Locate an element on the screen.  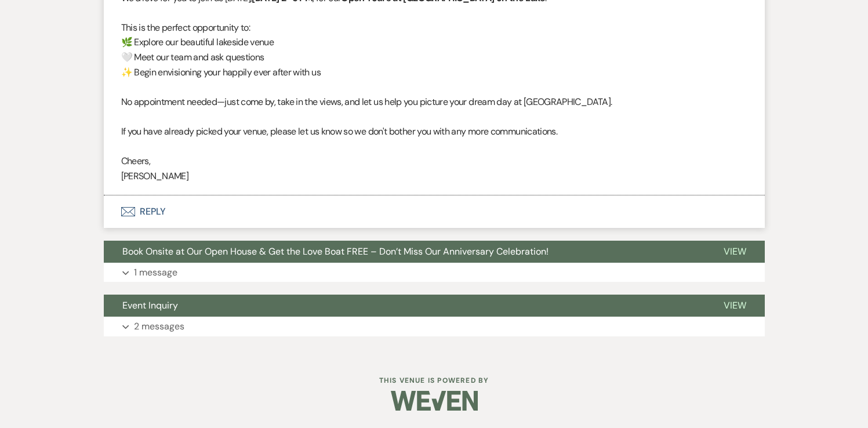
img: Weven Logo is located at coordinates (434, 401).